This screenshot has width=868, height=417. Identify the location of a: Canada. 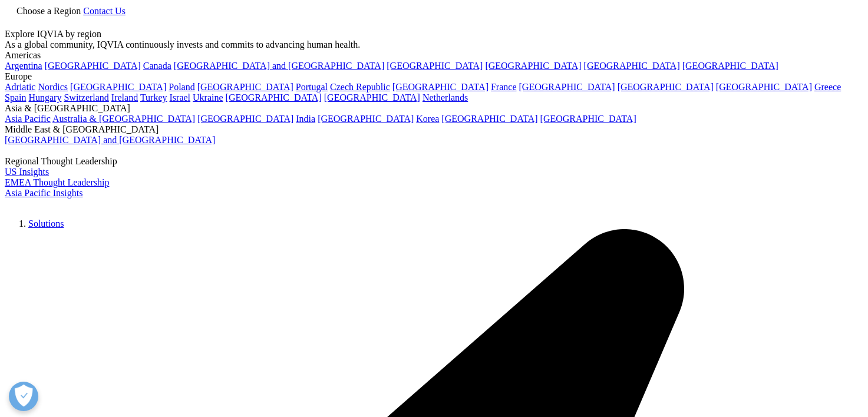
(157, 65).